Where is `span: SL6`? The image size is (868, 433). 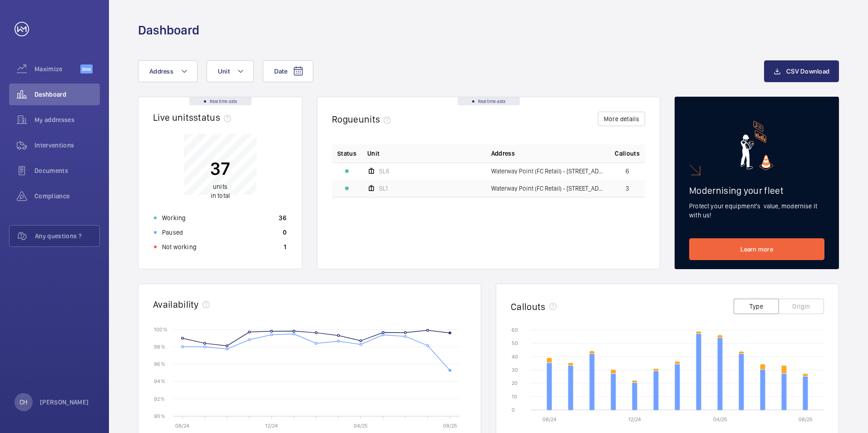 span: SL6 is located at coordinates (384, 171).